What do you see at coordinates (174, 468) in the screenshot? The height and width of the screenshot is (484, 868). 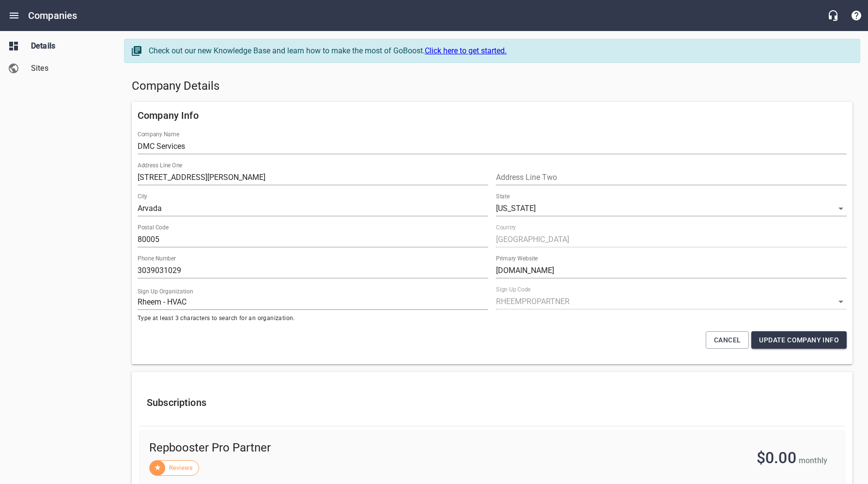 I see `div: Reviews` at bounding box center [174, 468].